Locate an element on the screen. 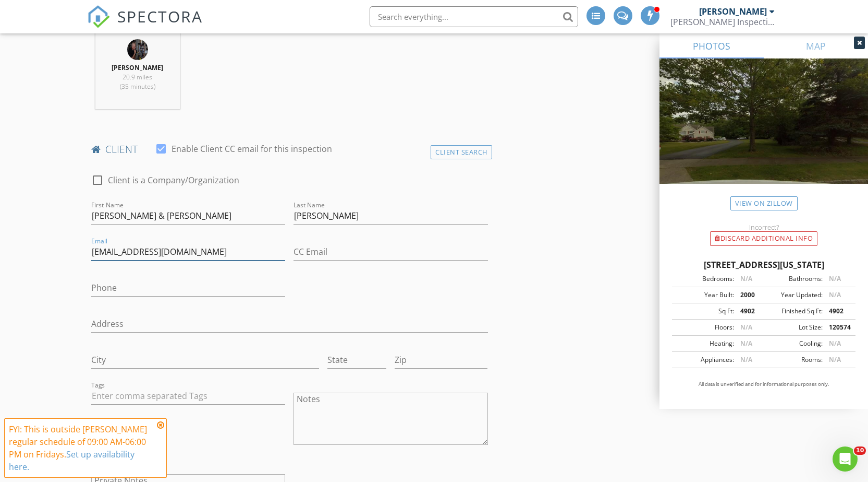 The width and height of the screenshot is (868, 482). div: Bedrooms: is located at coordinates (705, 279).